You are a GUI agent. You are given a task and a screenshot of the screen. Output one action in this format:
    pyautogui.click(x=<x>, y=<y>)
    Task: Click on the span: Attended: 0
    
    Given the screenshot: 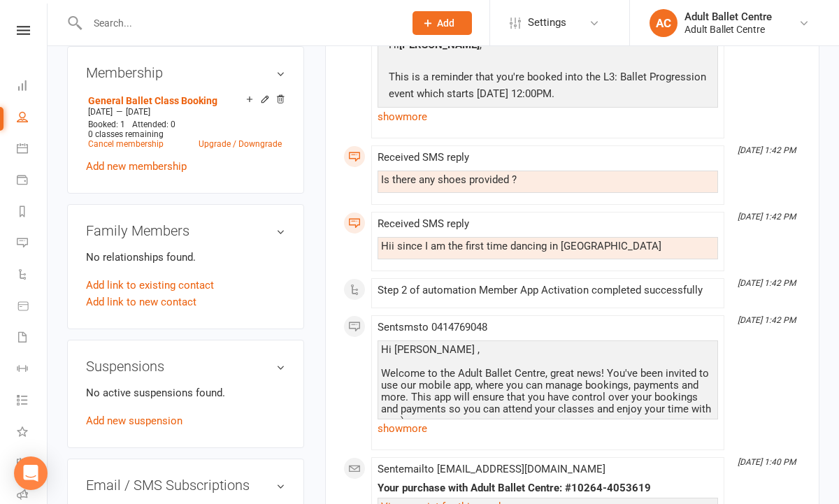 What is the action you would take?
    pyautogui.click(x=154, y=125)
    